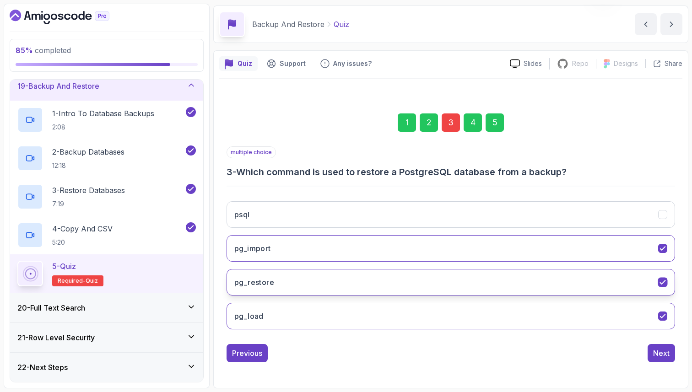  What do you see at coordinates (107, 86) in the screenshot?
I see `button: 19-Backup And Restore` at bounding box center [107, 86].